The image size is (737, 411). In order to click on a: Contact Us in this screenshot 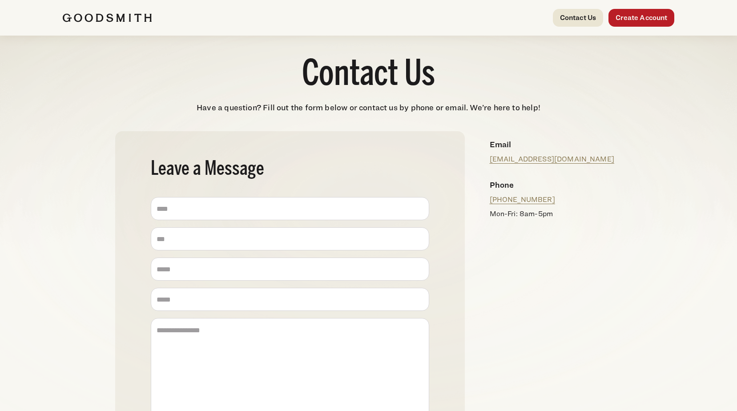, I will do `click(578, 18)`.